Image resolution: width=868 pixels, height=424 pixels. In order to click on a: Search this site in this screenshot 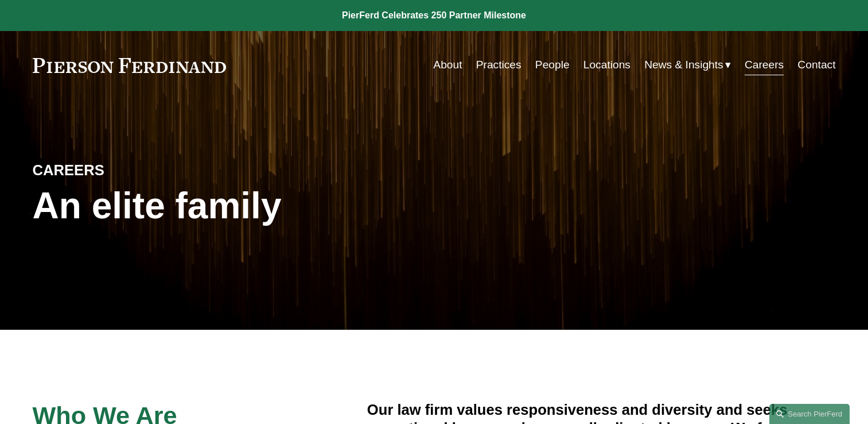, I will do `click(810, 413)`.